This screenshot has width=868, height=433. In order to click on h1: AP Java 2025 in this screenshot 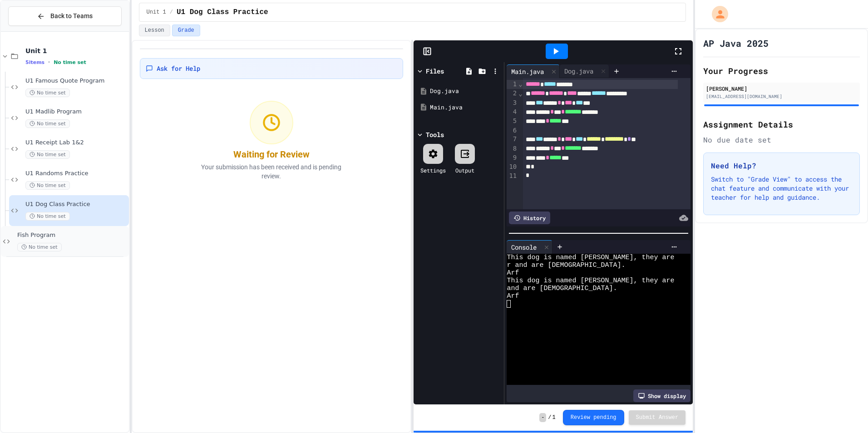, I will do `click(736, 43)`.